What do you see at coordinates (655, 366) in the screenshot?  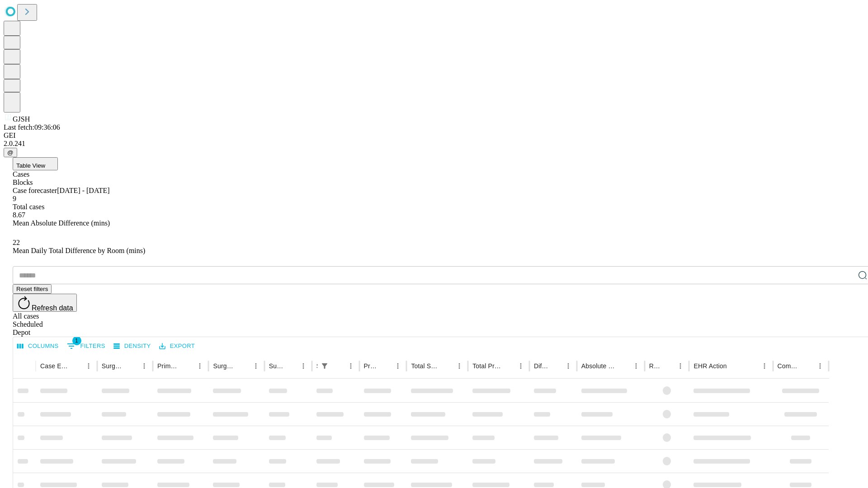 I see `div: Resolved in EHR` at bounding box center [655, 366].